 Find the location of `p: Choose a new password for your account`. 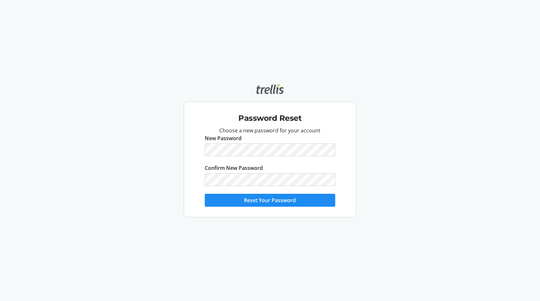

p: Choose a new password for your account is located at coordinates (270, 130).